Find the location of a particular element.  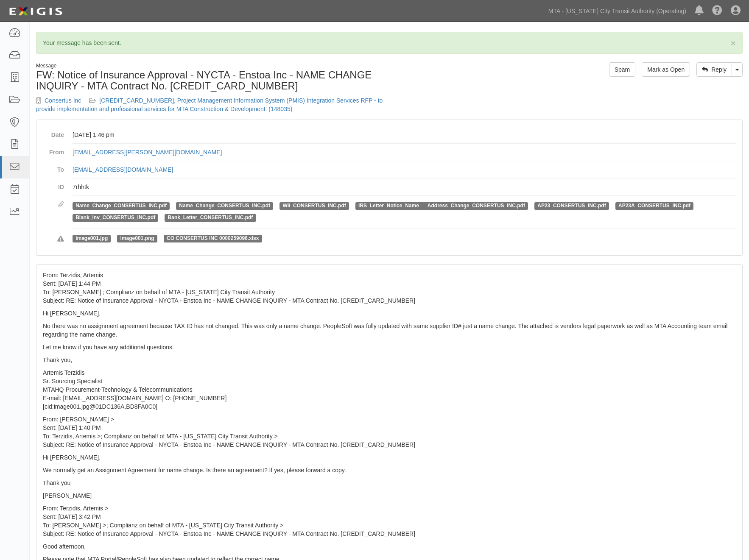

i: Rejected attachments. These file types are not supported. is located at coordinates (61, 239).